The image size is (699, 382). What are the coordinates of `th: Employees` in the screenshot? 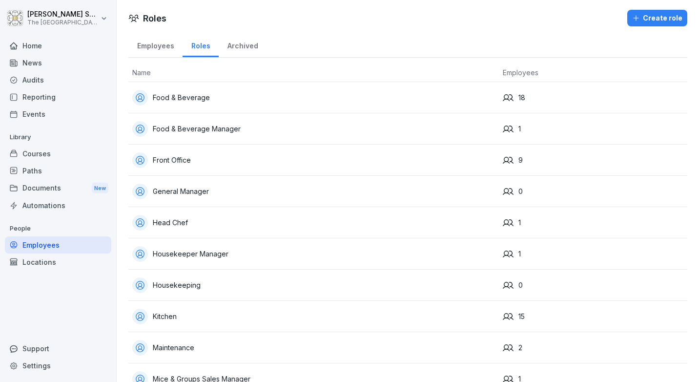 It's located at (593, 73).